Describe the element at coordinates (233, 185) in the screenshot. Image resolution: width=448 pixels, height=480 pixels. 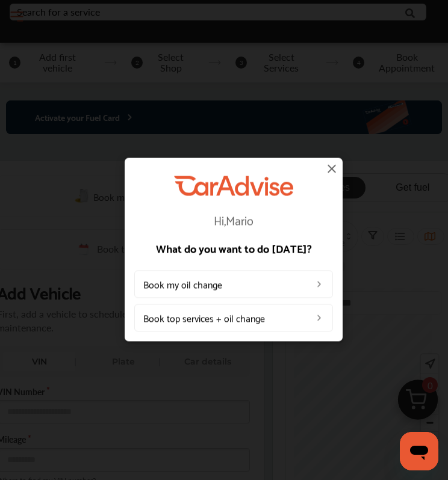
I see `img: CarAdvise Logo` at that location.